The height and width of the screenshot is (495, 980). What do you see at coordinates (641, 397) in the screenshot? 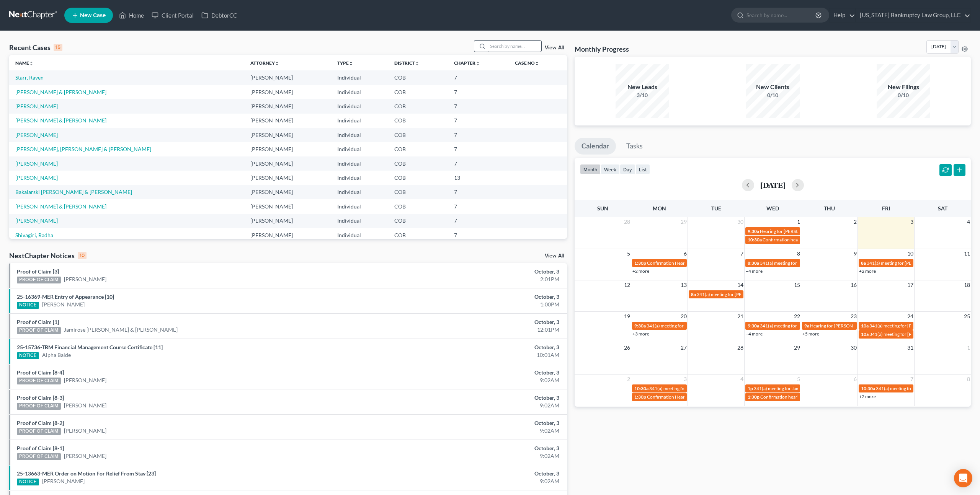
I see `span: 1:30p` at bounding box center [641, 397].